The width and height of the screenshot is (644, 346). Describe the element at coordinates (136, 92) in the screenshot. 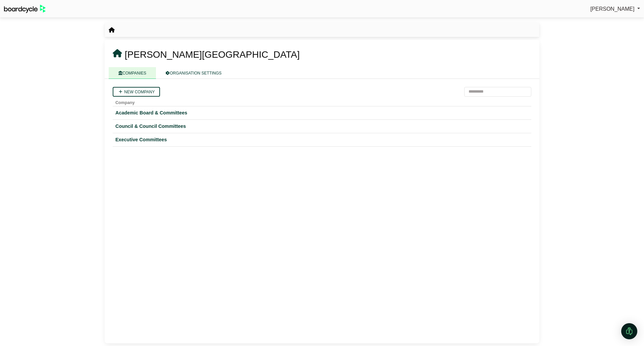

I see `a: New company` at that location.